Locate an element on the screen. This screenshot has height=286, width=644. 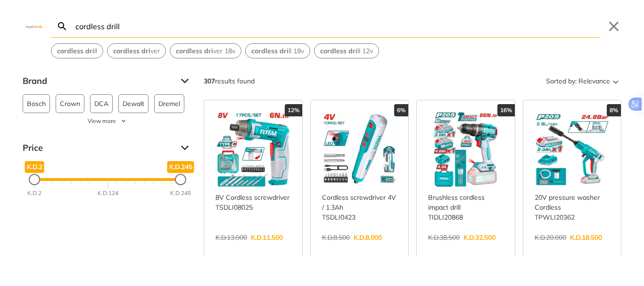
span: Relevance is located at coordinates (594, 81).